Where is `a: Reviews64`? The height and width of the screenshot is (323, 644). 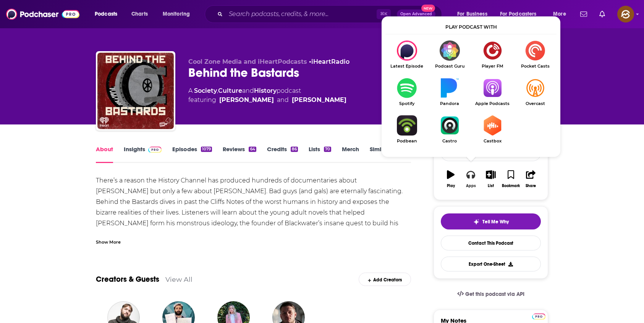
a: Reviews64 is located at coordinates (239, 154).